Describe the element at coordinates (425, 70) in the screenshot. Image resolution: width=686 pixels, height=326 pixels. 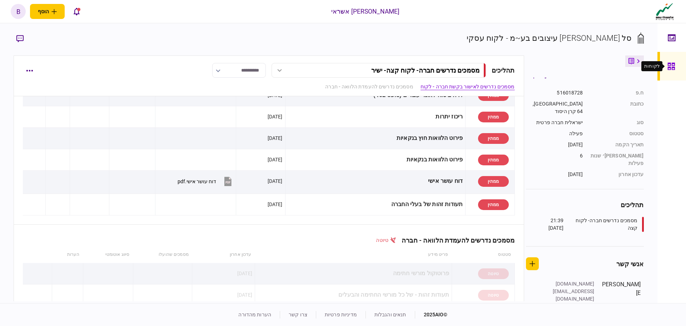
I see `div: מסמכים נדרשים חברה- לקוח קצה - ישיר` at that location.